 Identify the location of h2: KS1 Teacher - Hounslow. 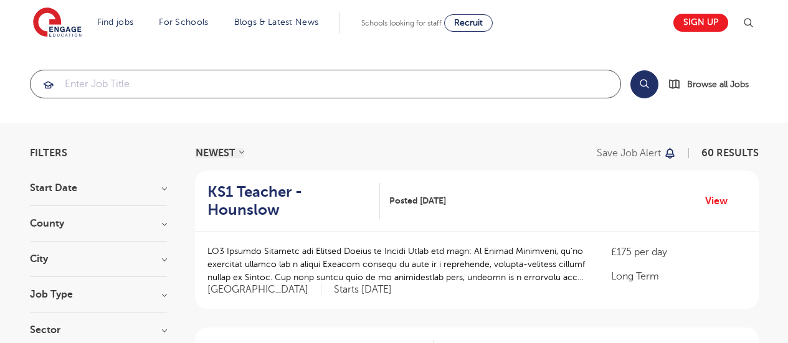
(288, 201).